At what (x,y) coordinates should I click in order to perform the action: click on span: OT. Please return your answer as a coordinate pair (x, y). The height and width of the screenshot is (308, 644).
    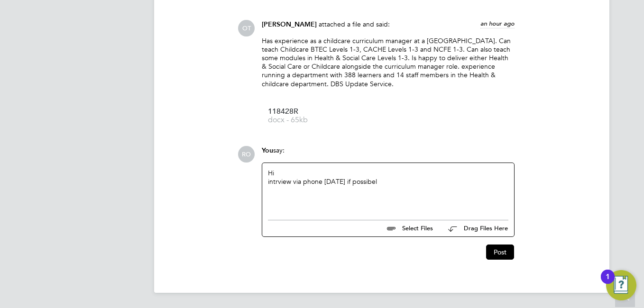
    Looking at the image, I should click on (246, 28).